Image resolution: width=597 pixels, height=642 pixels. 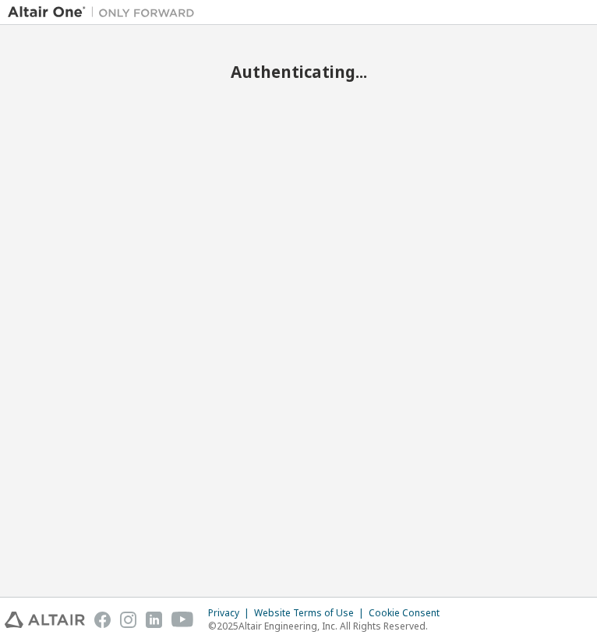 I want to click on div: Cookie Consent, so click(x=409, y=614).